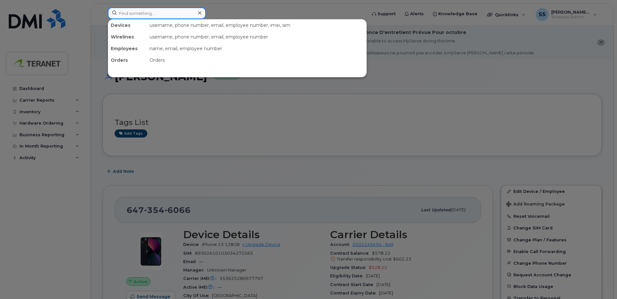 This screenshot has height=299, width=617. I want to click on div: Devices, so click(128, 25).